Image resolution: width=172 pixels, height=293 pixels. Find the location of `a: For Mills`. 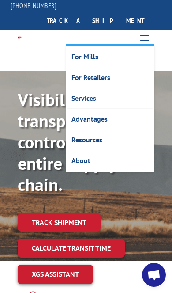

a: For Mills is located at coordinates (110, 56).